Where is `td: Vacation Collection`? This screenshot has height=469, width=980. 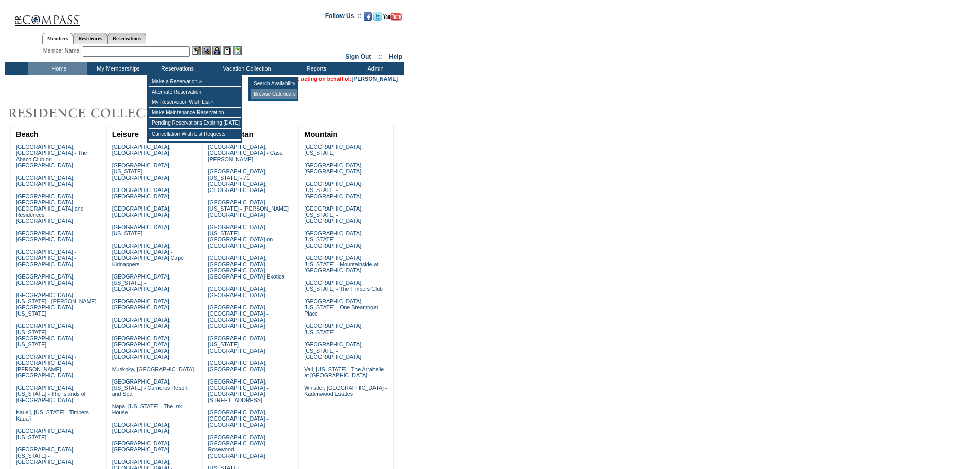 td: Vacation Collection is located at coordinates (246, 68).